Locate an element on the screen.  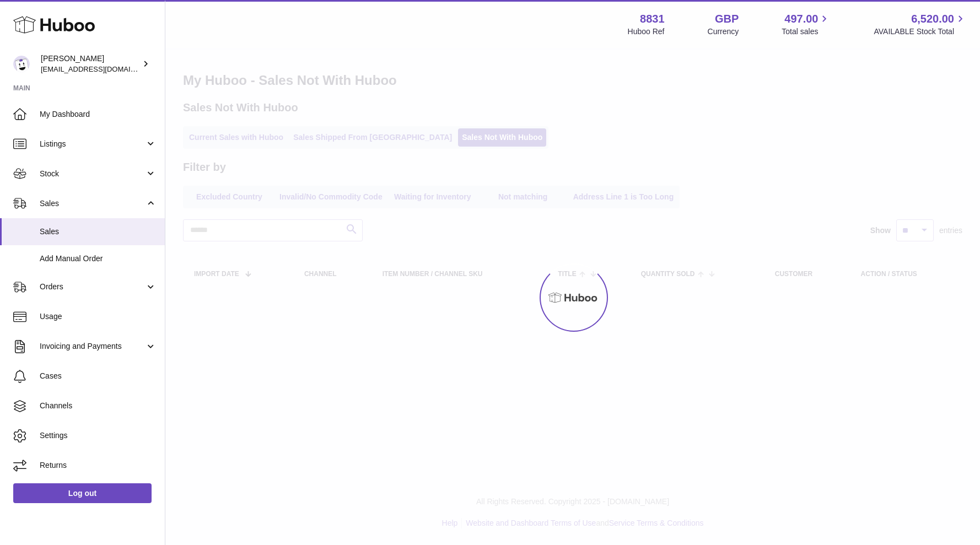
span: Invoicing and Payments is located at coordinates (92, 346).